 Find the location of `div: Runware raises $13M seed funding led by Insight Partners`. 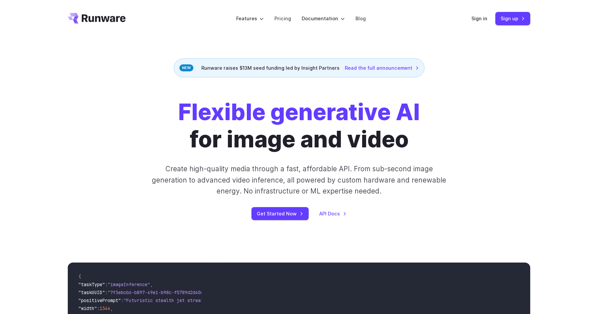

div: Runware raises $13M seed funding led by Insight Partners is located at coordinates (299, 68).